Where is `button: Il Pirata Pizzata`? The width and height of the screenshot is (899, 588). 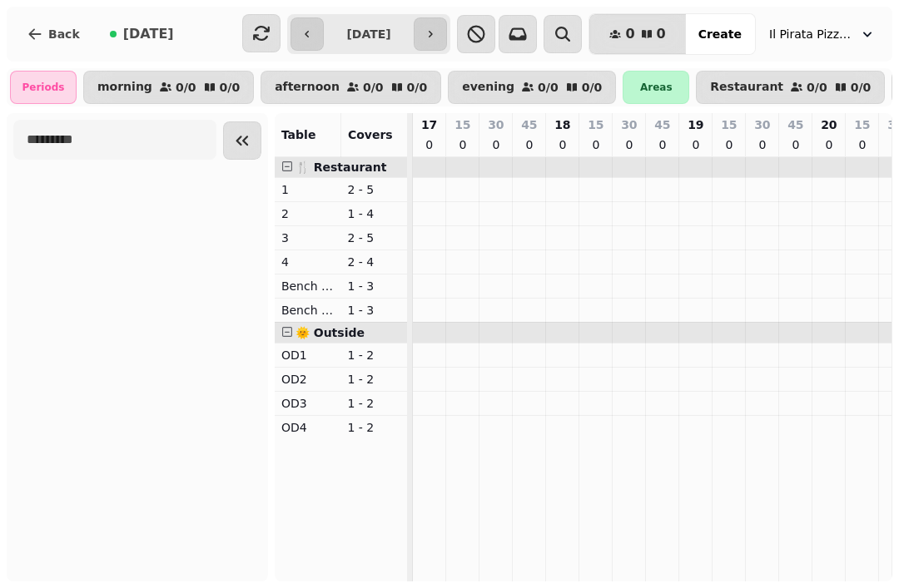 button: Il Pirata Pizzata is located at coordinates (822, 34).